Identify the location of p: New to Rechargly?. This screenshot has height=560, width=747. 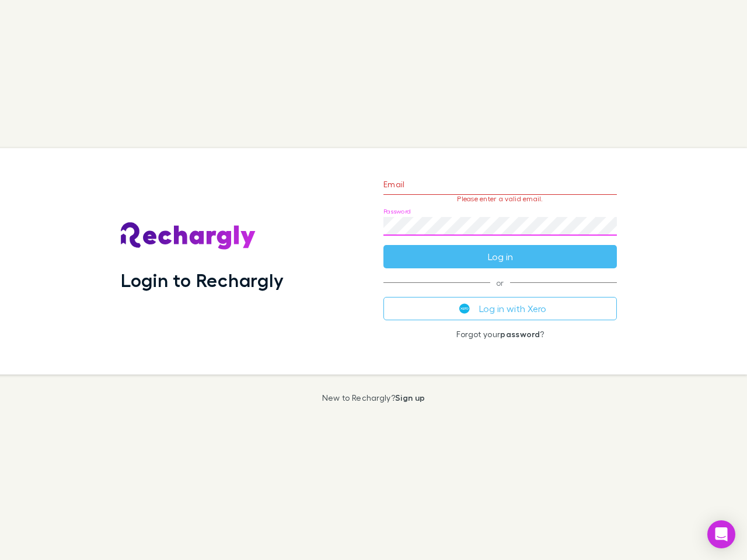
(374, 398).